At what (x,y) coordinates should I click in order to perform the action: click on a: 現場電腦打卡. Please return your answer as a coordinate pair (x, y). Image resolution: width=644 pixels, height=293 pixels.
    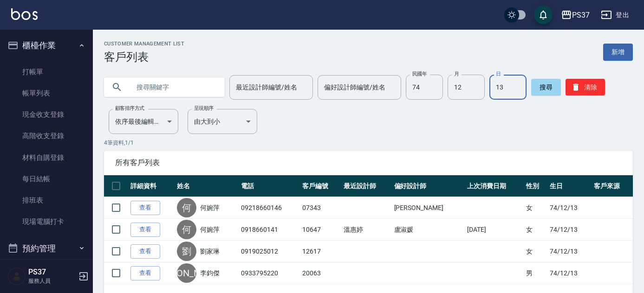
    Looking at the image, I should click on (46, 222).